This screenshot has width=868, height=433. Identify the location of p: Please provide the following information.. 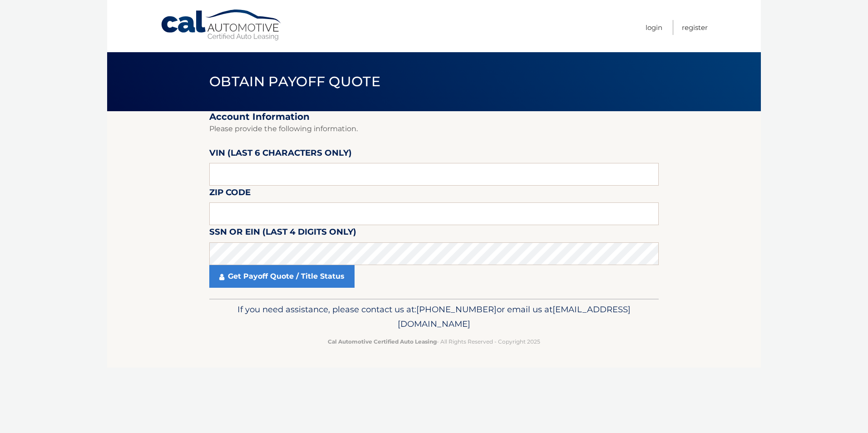
(434, 128).